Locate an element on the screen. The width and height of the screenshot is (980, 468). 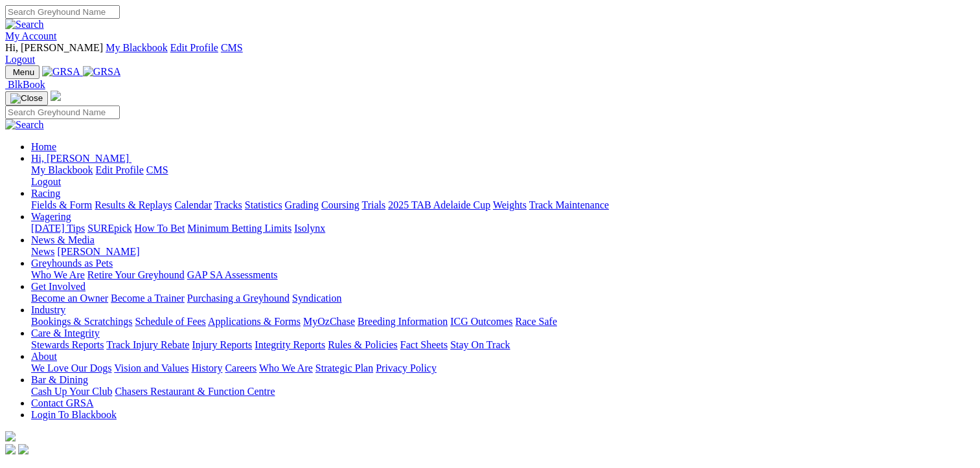
img: Close is located at coordinates (26, 99).